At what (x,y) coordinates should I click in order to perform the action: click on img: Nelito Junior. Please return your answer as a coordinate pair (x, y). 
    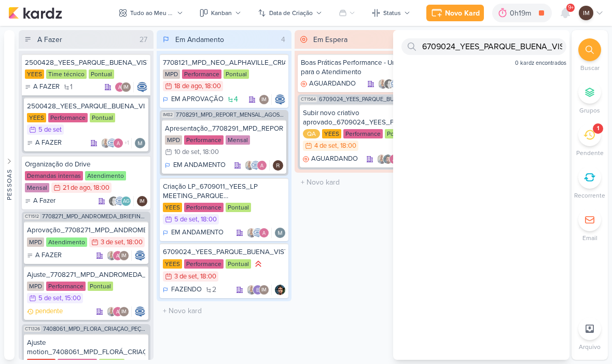
    Looking at the image, I should click on (388, 159).